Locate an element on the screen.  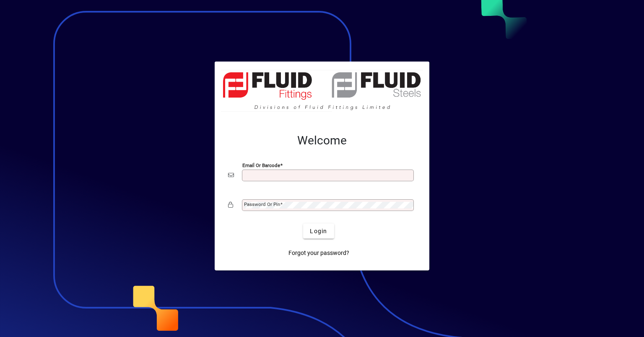
h2: Welcome is located at coordinates (322, 141).